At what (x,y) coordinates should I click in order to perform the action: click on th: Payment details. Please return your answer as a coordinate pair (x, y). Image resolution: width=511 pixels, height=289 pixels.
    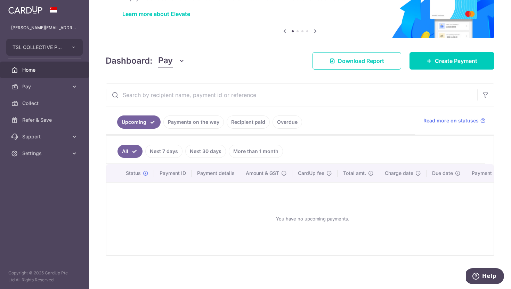
    Looking at the image, I should click on (216, 173).